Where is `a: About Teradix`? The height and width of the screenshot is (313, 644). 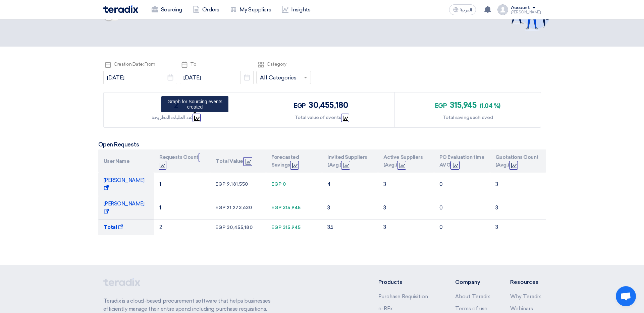
a: About Teradix is located at coordinates (473, 297).